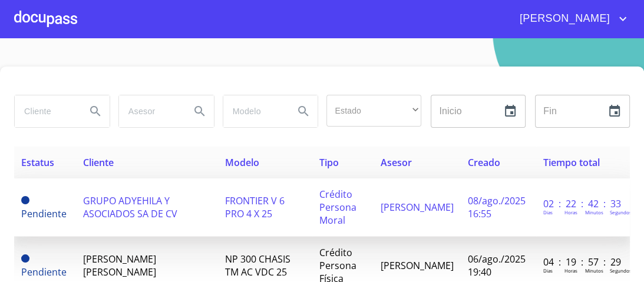 The height and width of the screenshot is (282, 644). I want to click on span: GRUPO ADYEHILA Y ASOCIADOS SA DE CV, so click(130, 207).